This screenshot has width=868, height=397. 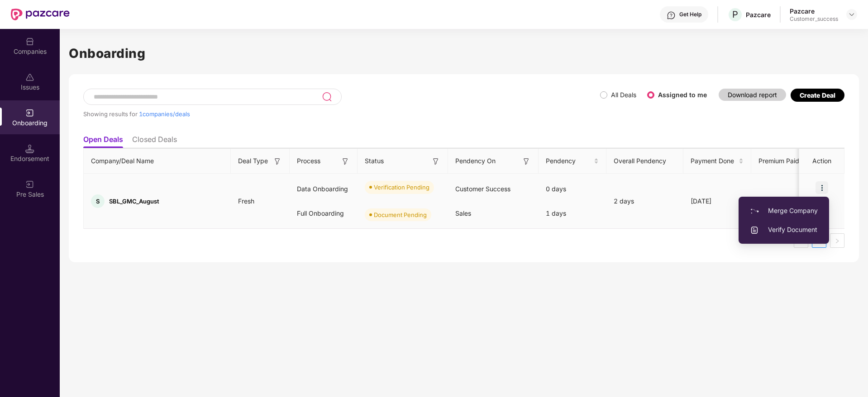 What do you see at coordinates (309, 161) in the screenshot?
I see `span: Process` at bounding box center [309, 161].